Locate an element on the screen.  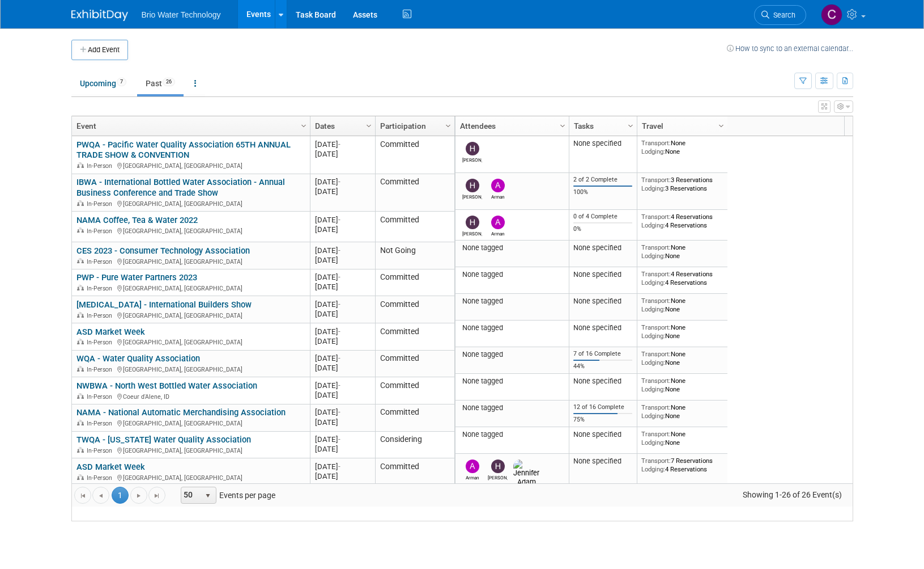
a: Travel is located at coordinates (681, 126).